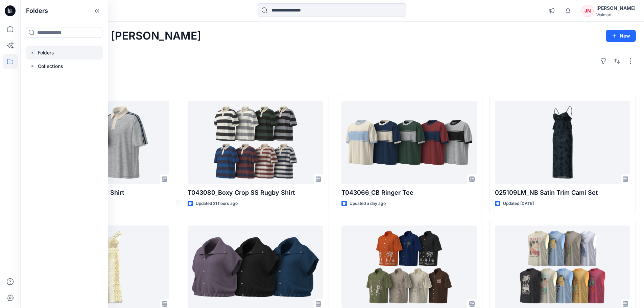 The width and height of the screenshot is (644, 308). What do you see at coordinates (409, 142) in the screenshot?
I see `a: T043066_CB Ringer Tee` at bounding box center [409, 142].